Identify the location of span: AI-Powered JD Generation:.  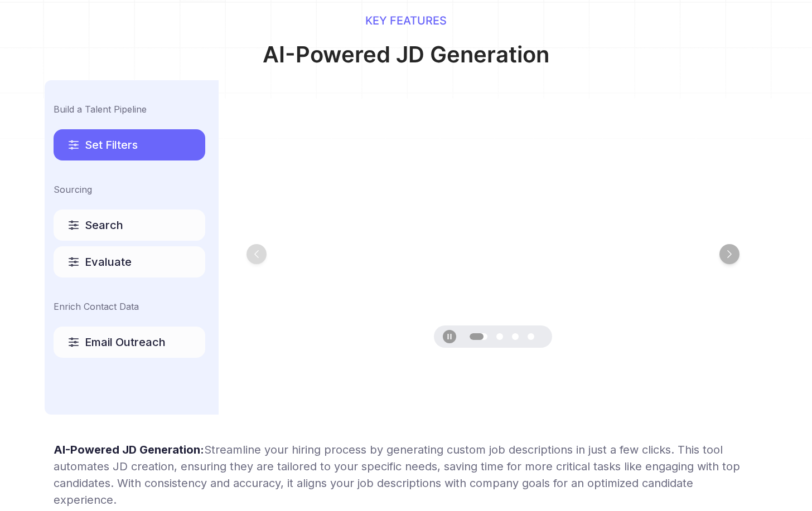
(129, 450).